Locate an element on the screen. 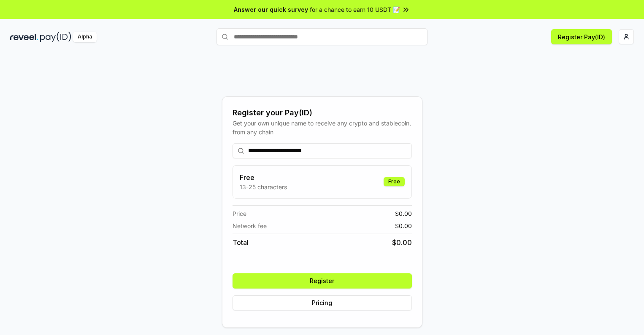 The image size is (644, 335). span: for a chance to earn 10 USDT 📝 is located at coordinates (355, 9).